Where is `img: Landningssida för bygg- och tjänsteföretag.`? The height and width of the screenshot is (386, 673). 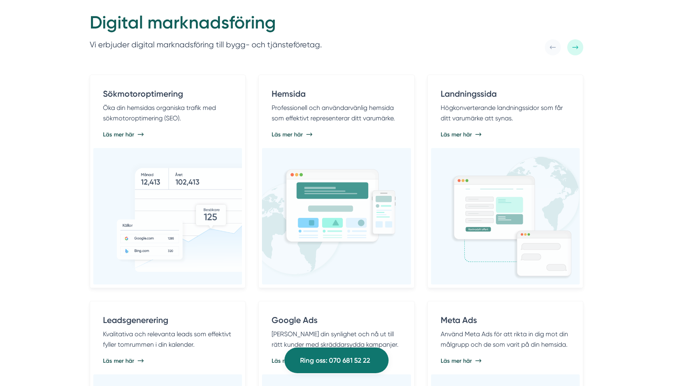
img: Landningssida för bygg- och tjänsteföretag. is located at coordinates (518, 216).